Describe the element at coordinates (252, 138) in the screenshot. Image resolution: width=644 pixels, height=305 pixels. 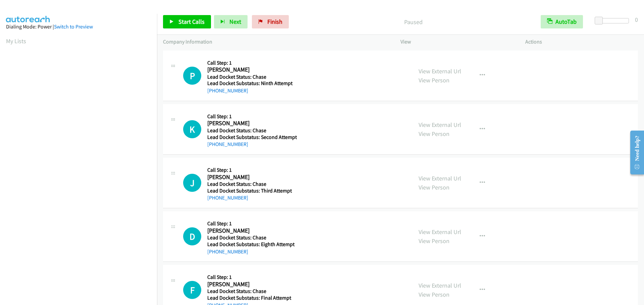
I see `h5: Lead Docket Substatus: Second Attempt` at that location.